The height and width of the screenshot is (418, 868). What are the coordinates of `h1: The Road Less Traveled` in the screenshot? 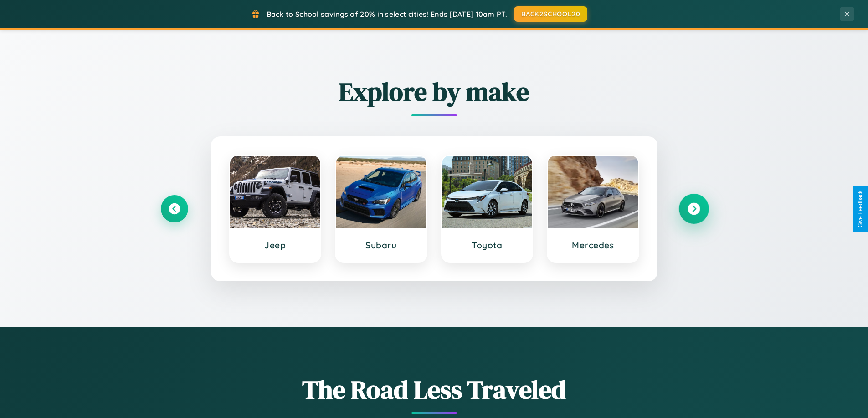 It's located at (434, 389).